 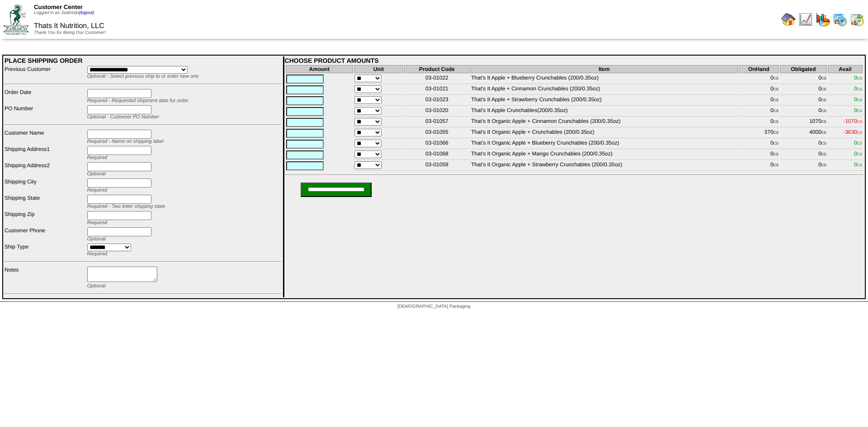 What do you see at coordinates (789, 20) in the screenshot?
I see `img: home.gif` at bounding box center [789, 20].